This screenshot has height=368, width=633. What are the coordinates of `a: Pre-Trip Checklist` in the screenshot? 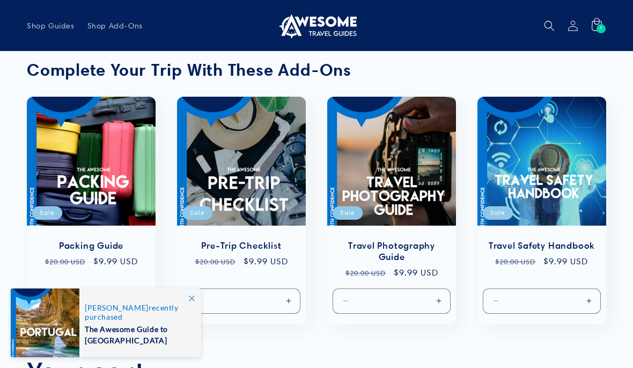 It's located at (242, 245).